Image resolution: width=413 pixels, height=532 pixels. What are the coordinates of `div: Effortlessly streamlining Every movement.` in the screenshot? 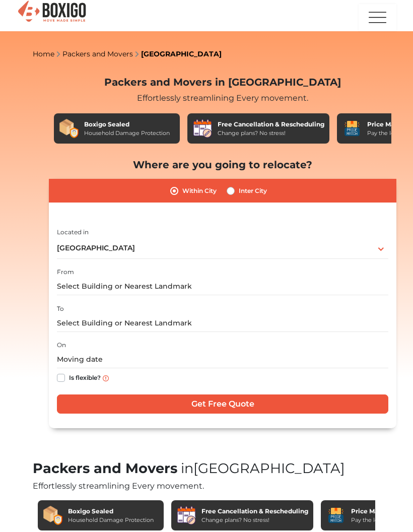 It's located at (223, 98).